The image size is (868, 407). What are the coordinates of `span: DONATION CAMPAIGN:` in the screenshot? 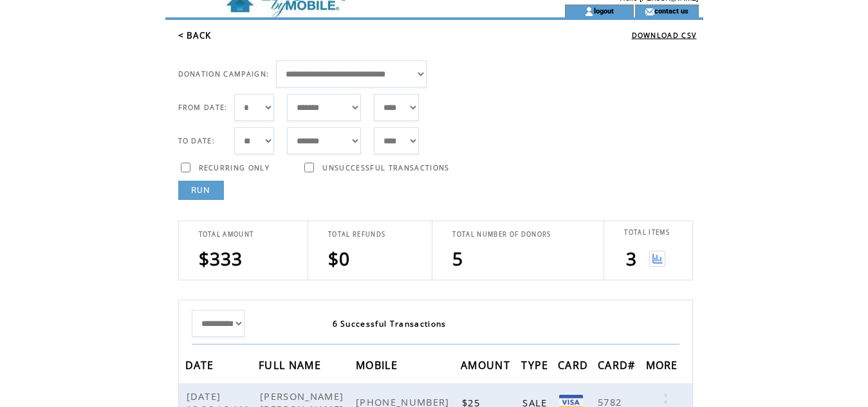 It's located at (224, 74).